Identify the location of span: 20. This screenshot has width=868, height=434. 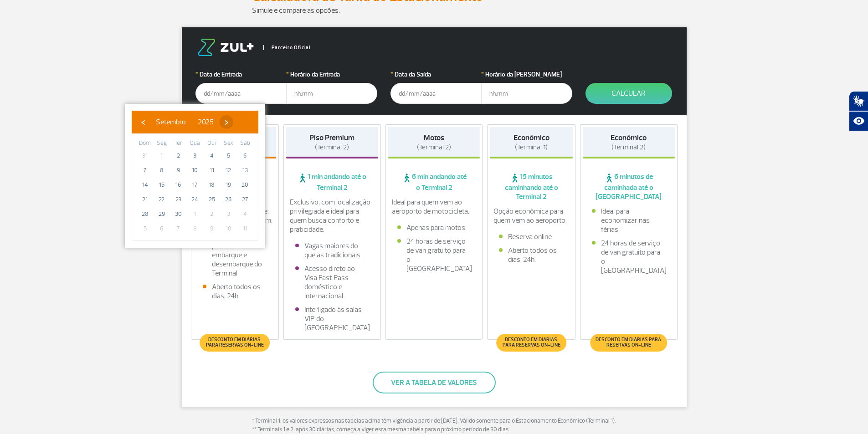
(245, 185).